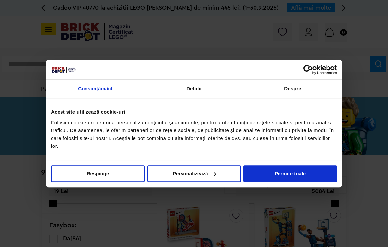 The height and width of the screenshot is (247, 388). I want to click on button: Personalizează, so click(194, 174).